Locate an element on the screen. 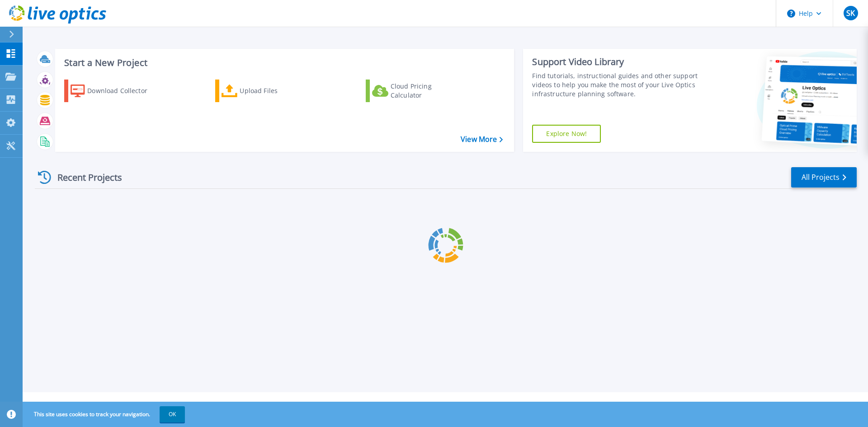 The width and height of the screenshot is (868, 427). div: Recent Projects is located at coordinates (84, 177).